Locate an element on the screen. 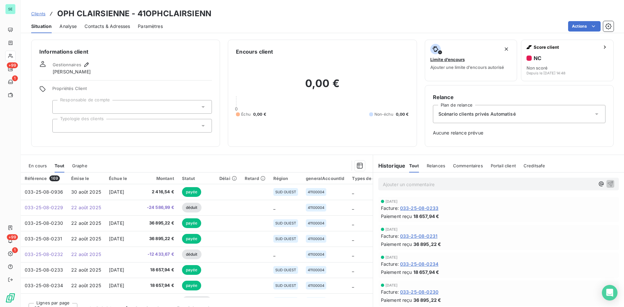  h3: OPH CLAIRSIENNE - 41OPHCLAIRSIENN is located at coordinates (134, 14).